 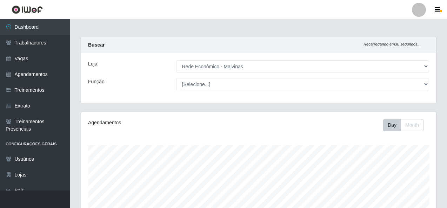 I want to click on label: Função, so click(x=96, y=82).